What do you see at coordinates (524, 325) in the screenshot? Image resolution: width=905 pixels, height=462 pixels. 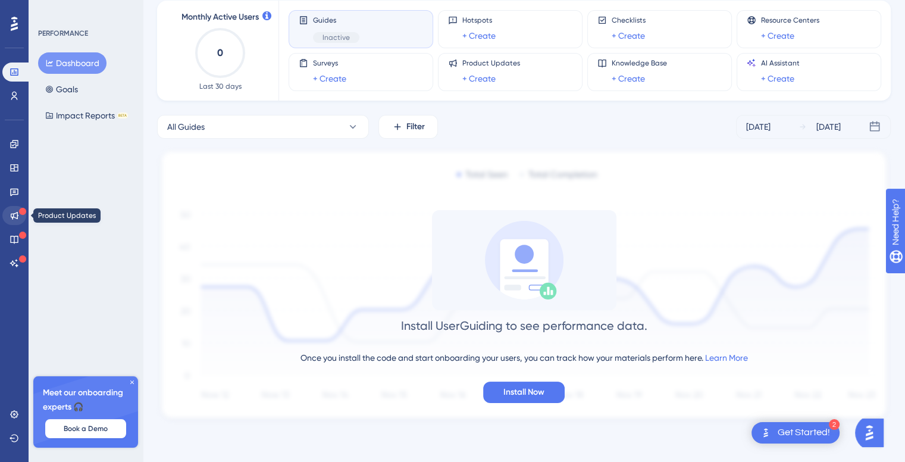 I see `div: Install UserGuiding to see performance data.` at bounding box center [524, 325].